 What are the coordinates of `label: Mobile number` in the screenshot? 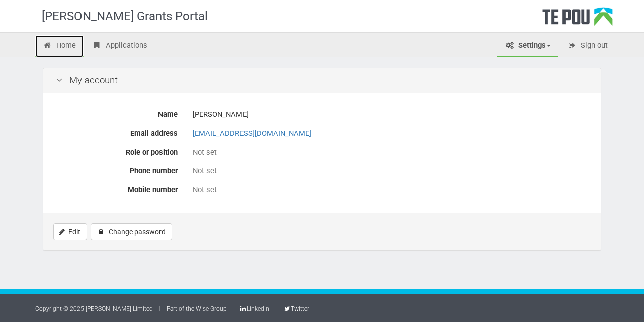 It's located at (116, 188).